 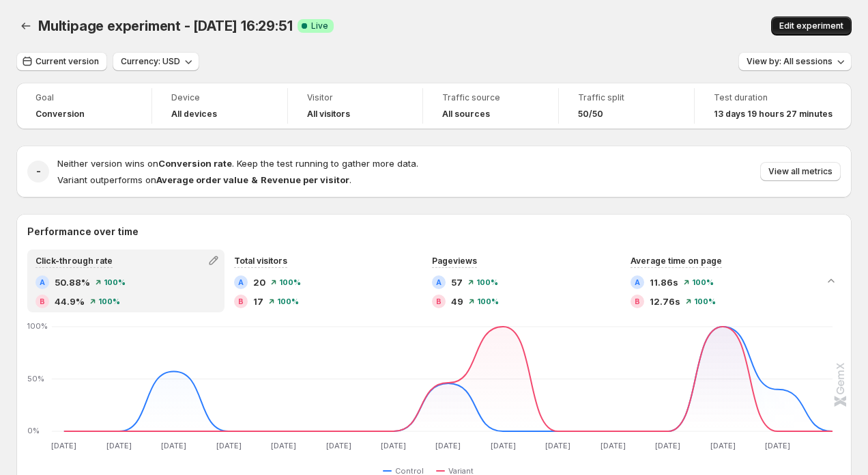 What do you see at coordinates (773, 106) in the screenshot?
I see `a: Test duration13 days 19 hours 27 minutes` at bounding box center [773, 106].